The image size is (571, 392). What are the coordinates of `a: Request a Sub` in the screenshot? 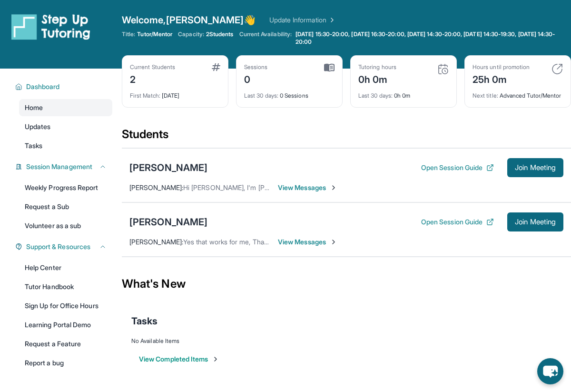 It's located at (66, 207).